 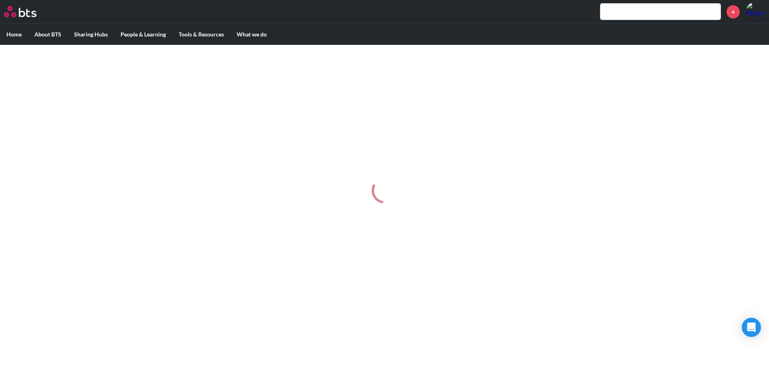 I want to click on label: People & Learning, so click(x=143, y=34).